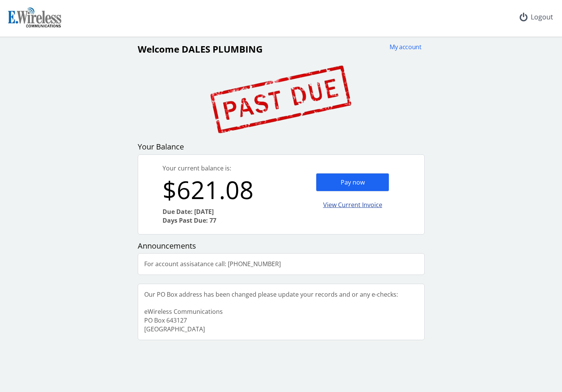 The image size is (562, 392). I want to click on span: Welcome, so click(158, 49).